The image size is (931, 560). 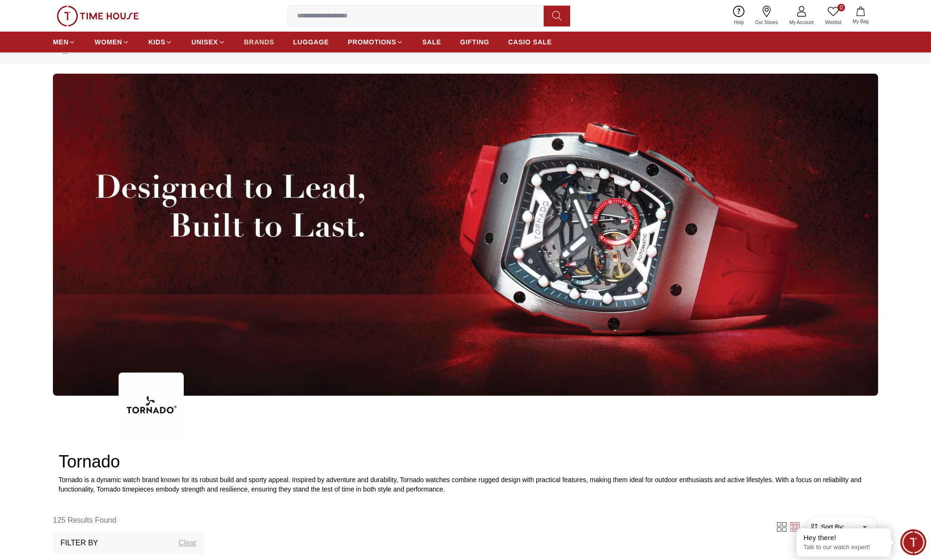 What do you see at coordinates (766, 22) in the screenshot?
I see `span: Our Stores` at bounding box center [766, 22].